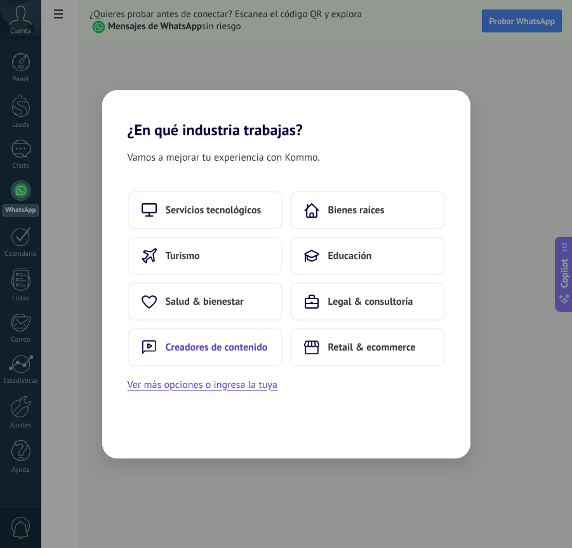 The height and width of the screenshot is (548, 572). Describe the element at coordinates (367, 210) in the screenshot. I see `button: Bienes raíces` at that location.